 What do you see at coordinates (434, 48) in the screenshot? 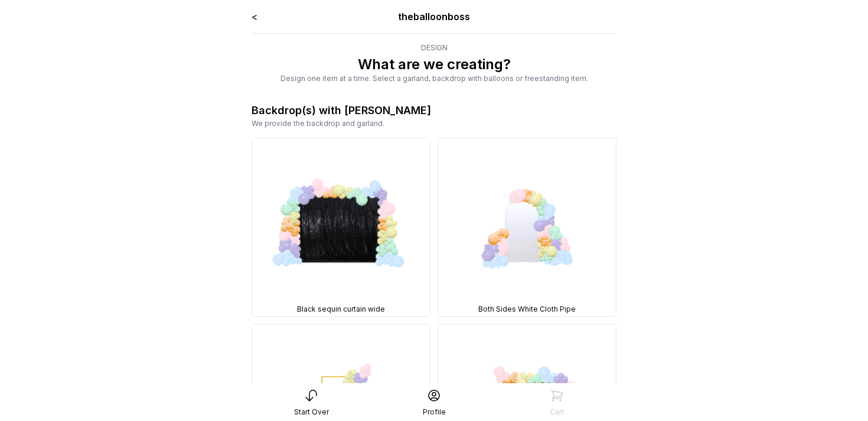
I see `div: Design` at bounding box center [434, 48].